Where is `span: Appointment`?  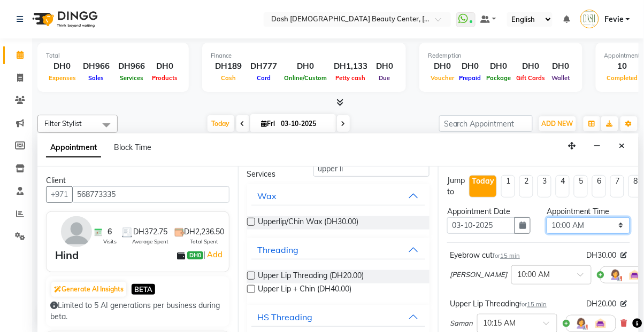 span: Appointment is located at coordinates (73, 148).